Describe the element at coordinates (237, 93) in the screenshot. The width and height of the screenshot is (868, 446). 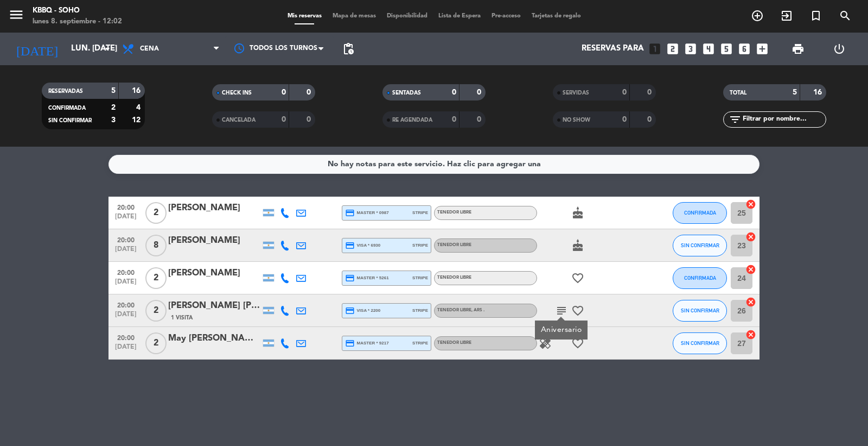
I see `span: CHECK INS` at that location.